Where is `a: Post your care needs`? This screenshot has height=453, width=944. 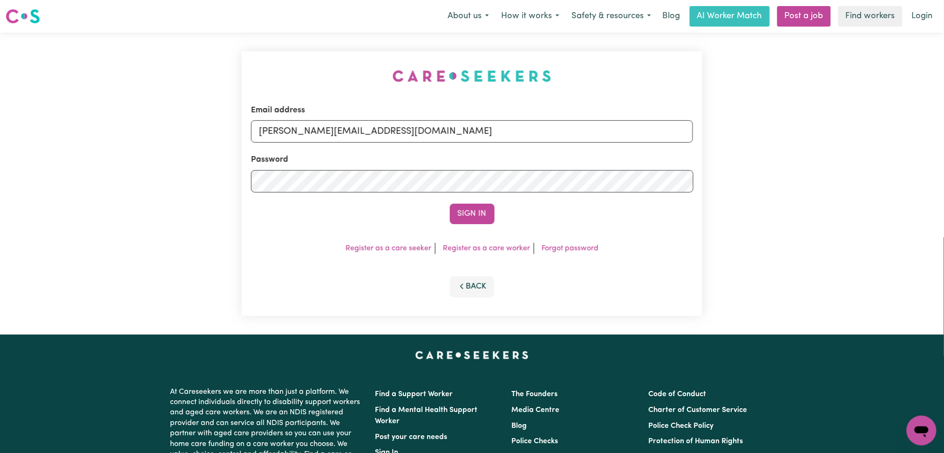 a: Post your care needs is located at coordinates (411, 437).